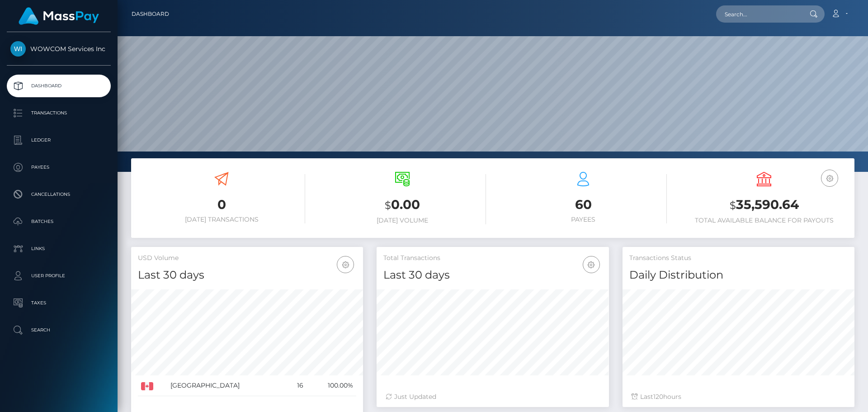 Image resolution: width=868 pixels, height=412 pixels. I want to click on span: 120, so click(658, 396).